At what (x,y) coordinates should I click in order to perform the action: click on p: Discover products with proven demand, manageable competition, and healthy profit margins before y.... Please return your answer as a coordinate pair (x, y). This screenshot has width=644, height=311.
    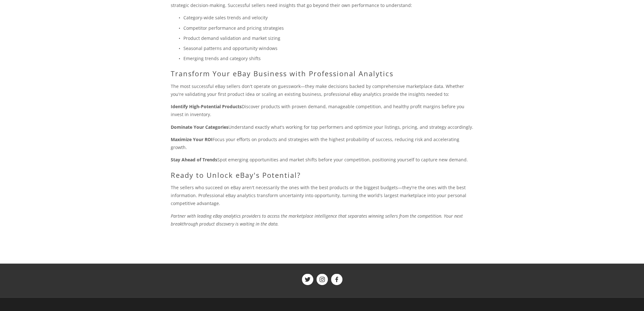
    Looking at the image, I should click on (322, 110).